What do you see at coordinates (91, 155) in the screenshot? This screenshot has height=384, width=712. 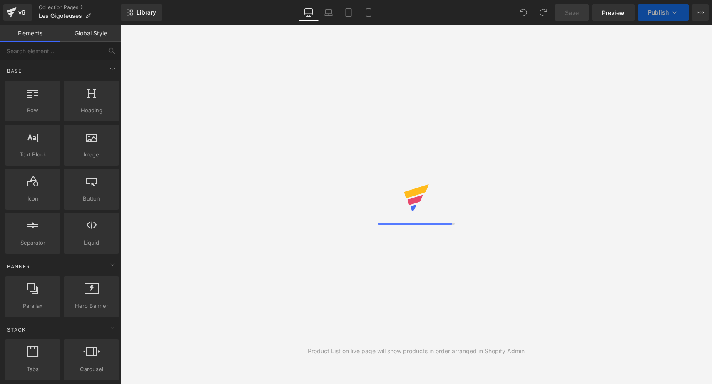 I see `span: Image` at bounding box center [91, 155].